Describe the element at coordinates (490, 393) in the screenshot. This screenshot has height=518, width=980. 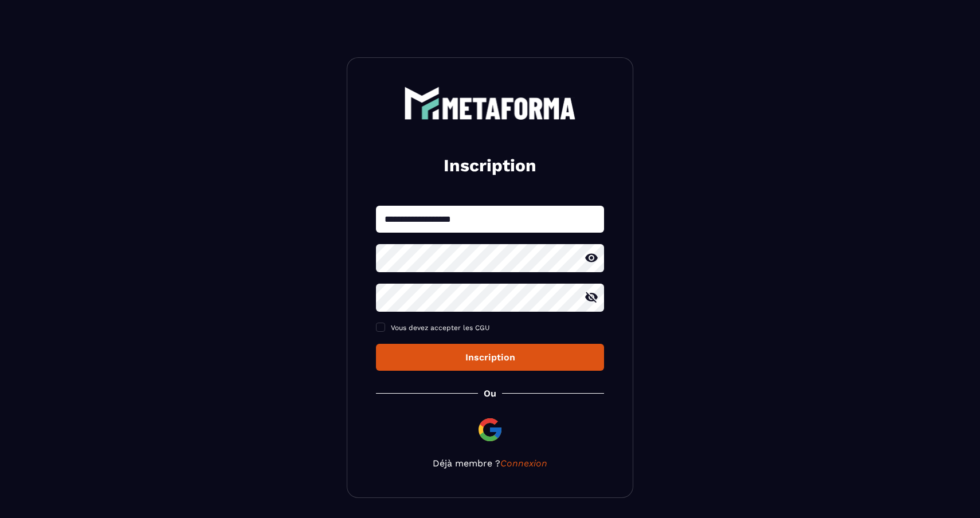
I see `p: Ou` at that location.